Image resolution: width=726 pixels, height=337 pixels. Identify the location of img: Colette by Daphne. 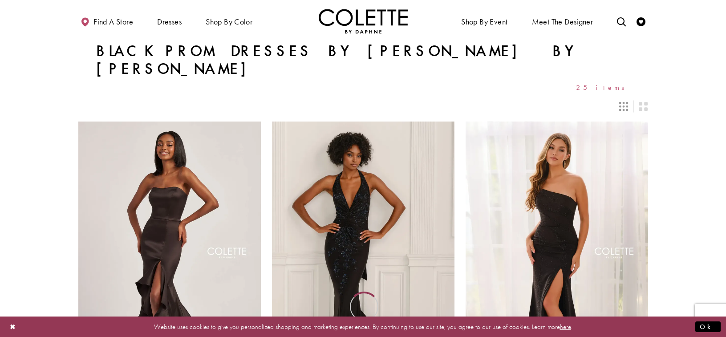
(363, 21).